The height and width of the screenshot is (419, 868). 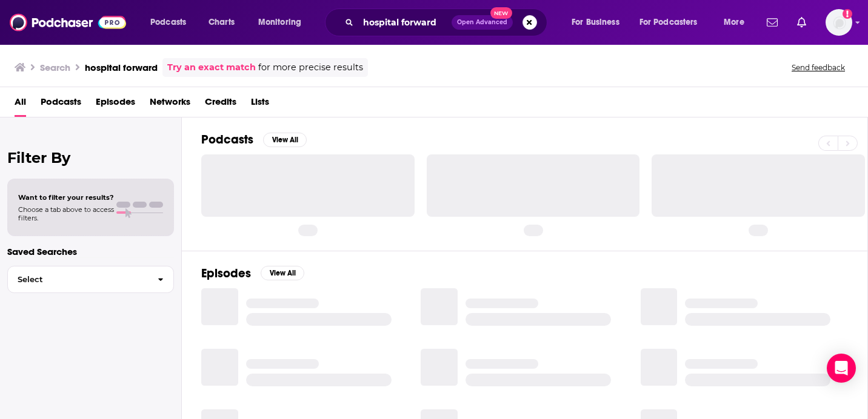 I want to click on button: Send feedback, so click(x=819, y=67).